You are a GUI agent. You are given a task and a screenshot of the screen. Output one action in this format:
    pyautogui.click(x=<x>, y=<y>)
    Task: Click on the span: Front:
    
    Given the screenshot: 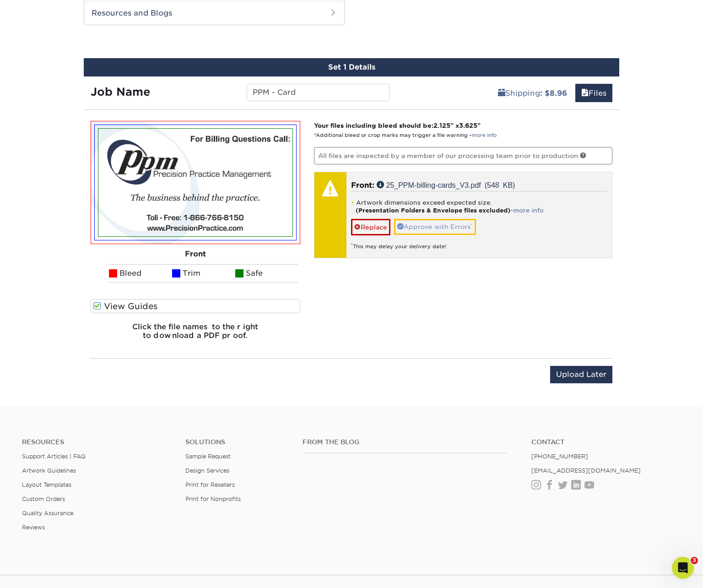 What is the action you would take?
    pyautogui.click(x=363, y=185)
    